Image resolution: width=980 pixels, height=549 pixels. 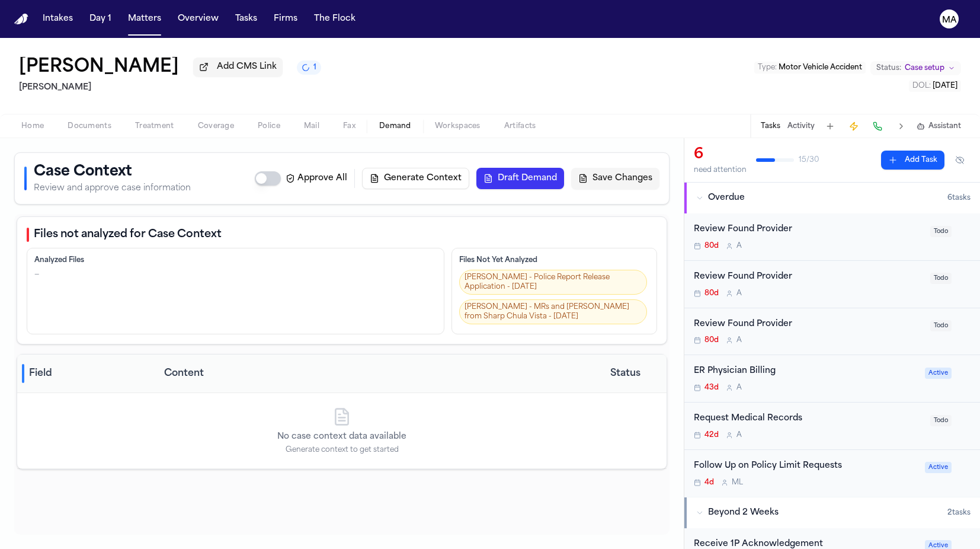 I want to click on a: The Flock, so click(x=335, y=19).